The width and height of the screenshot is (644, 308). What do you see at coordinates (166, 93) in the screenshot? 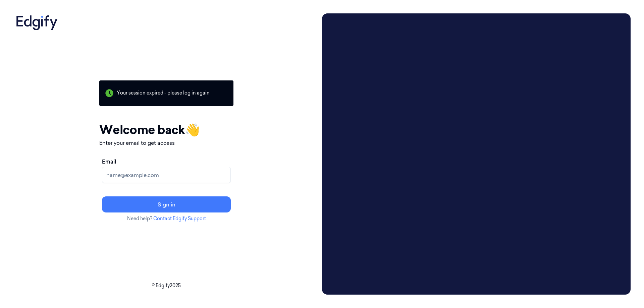
I see `div: Your session expired - please log in again` at bounding box center [166, 93].